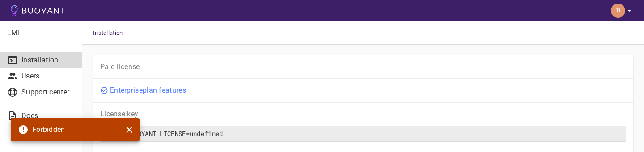 The image size is (644, 152). Describe the element at coordinates (49, 130) in the screenshot. I see `p: Forbidden` at that location.